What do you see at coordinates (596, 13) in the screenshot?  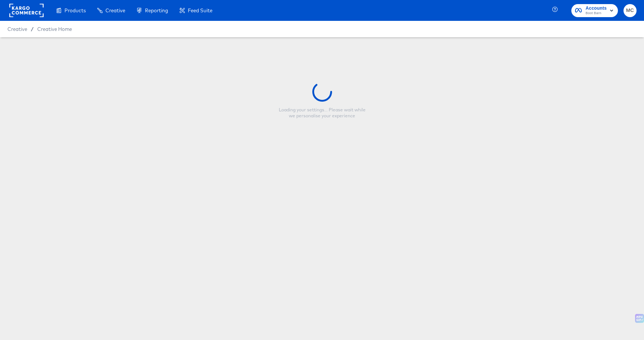 I see `span: Boot Barn` at bounding box center [596, 13].